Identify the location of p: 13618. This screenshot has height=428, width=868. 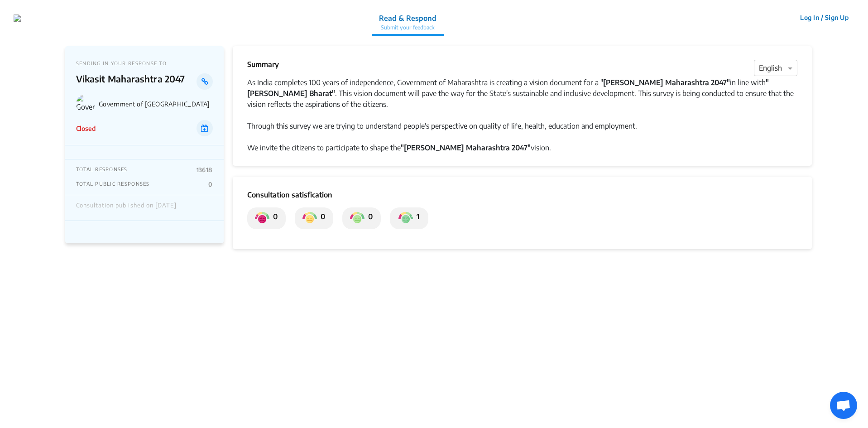
(205, 170).